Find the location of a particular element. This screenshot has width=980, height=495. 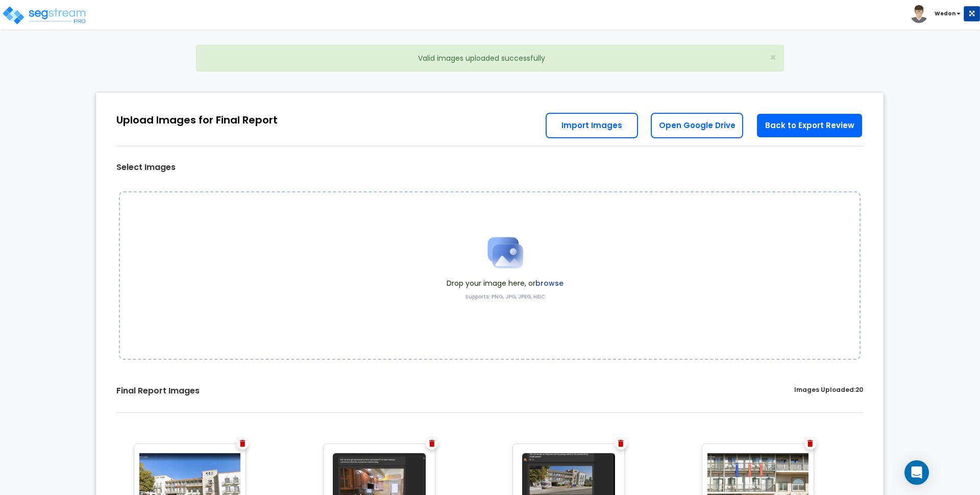

a: Open Google Drive is located at coordinates (697, 126).